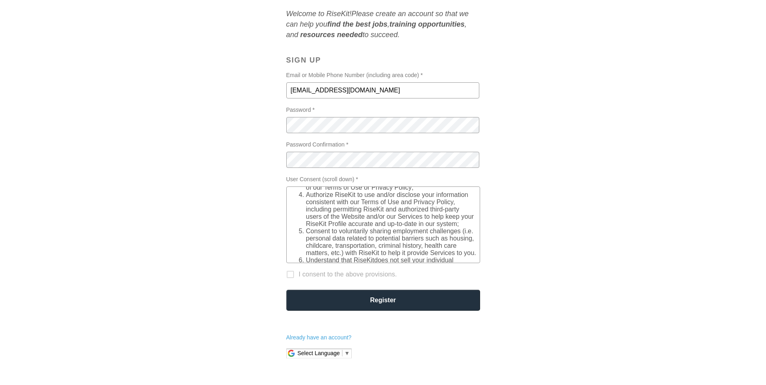  I want to click on span: User Consent (scroll down) *, so click(383, 179).